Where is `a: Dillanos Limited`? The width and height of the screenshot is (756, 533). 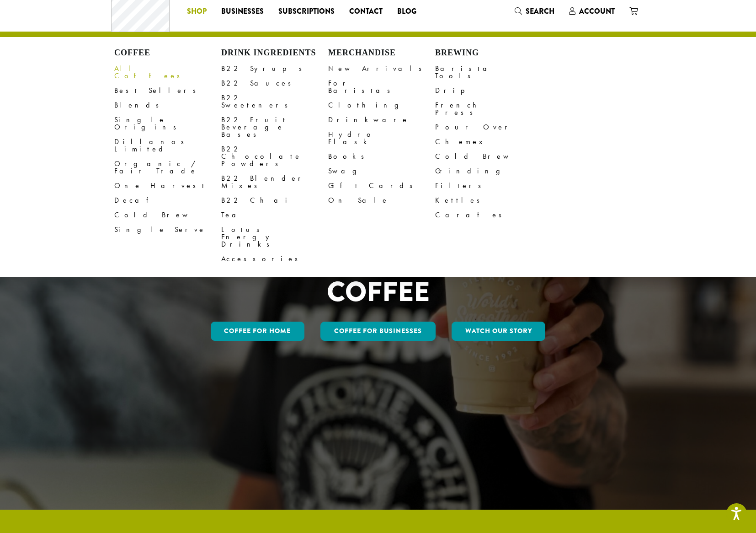 a: Dillanos Limited is located at coordinates (168, 146).